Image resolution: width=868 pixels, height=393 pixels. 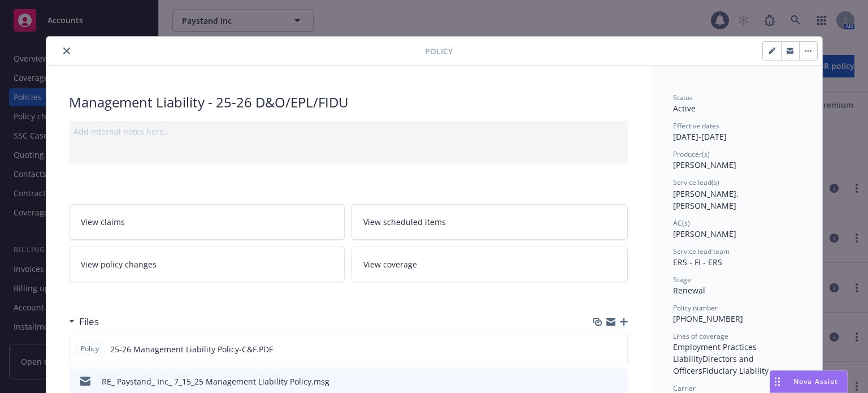 I want to click on div: RE_ Paystand_ Inc_ 7_15_25 Management Liability Policy.msg, so click(x=215, y=381).